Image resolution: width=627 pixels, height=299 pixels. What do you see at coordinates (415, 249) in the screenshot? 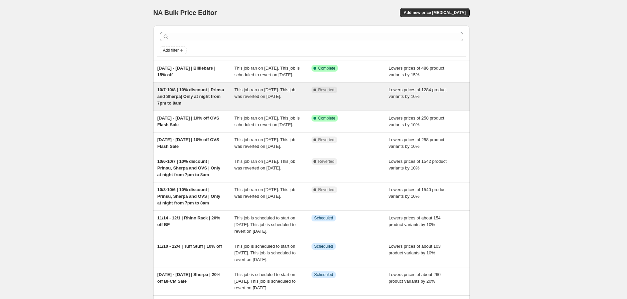
I see `span: Lowers prices of about 103 product variants by 10%` at bounding box center [415, 249].